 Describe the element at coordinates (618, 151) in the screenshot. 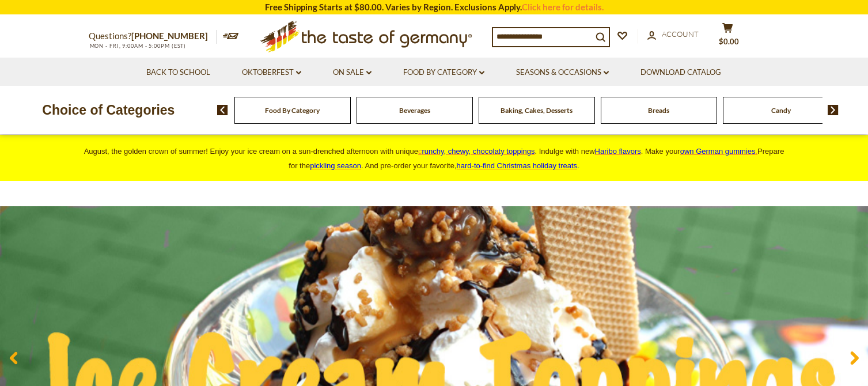

I see `a: Haribo flavors` at that location.